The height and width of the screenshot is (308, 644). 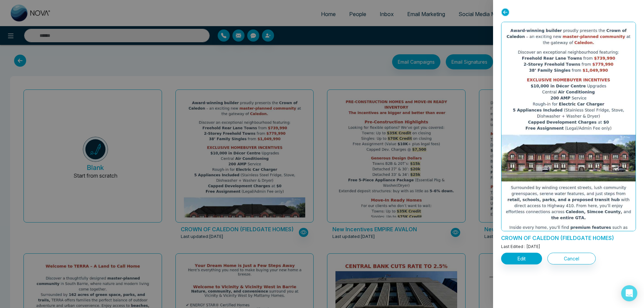 What do you see at coordinates (569, 236) in the screenshot?
I see `p: CROWN OF CALEDON (FIELDGATE HOMES)` at bounding box center [569, 236].